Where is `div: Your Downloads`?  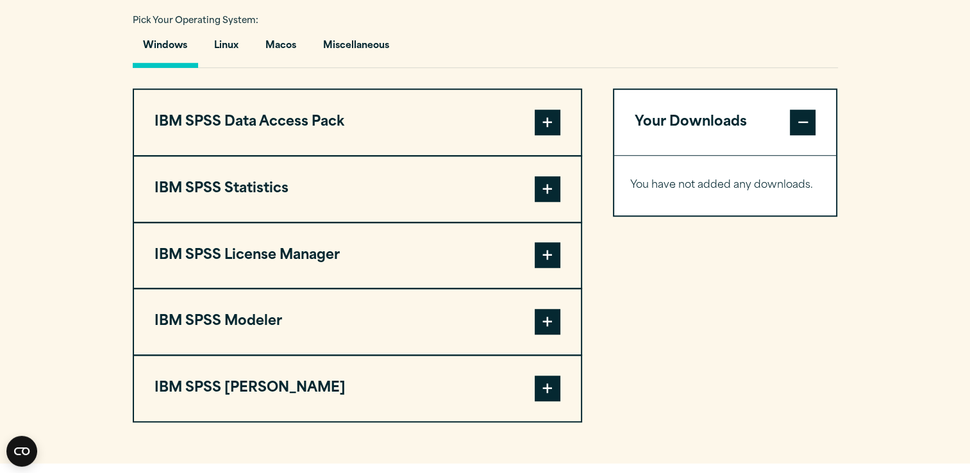
div: Your Downloads is located at coordinates (725, 185).